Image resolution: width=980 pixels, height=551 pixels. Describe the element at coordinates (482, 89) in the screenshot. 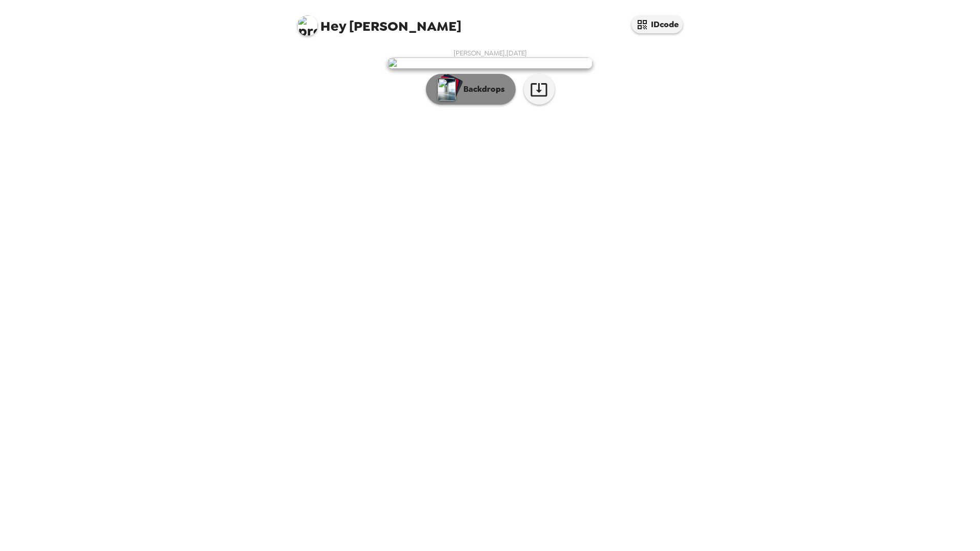

I see `p: Backdrops` at that location.